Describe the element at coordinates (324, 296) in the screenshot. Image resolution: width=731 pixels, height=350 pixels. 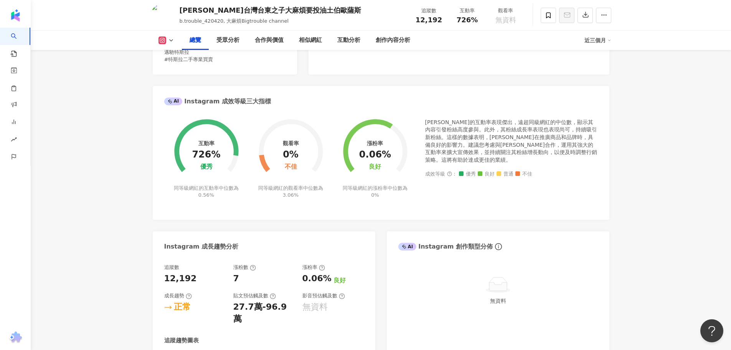
I see `div: 影音預估觸及數` at that location.